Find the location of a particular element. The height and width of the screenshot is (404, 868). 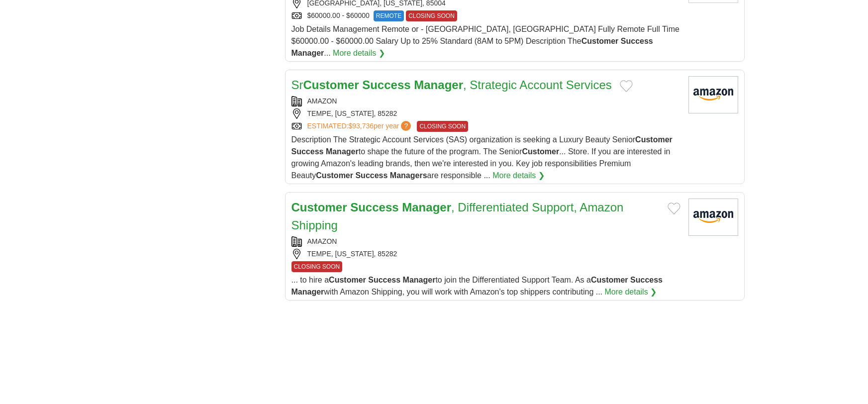

strong: Managers is located at coordinates (409, 175).